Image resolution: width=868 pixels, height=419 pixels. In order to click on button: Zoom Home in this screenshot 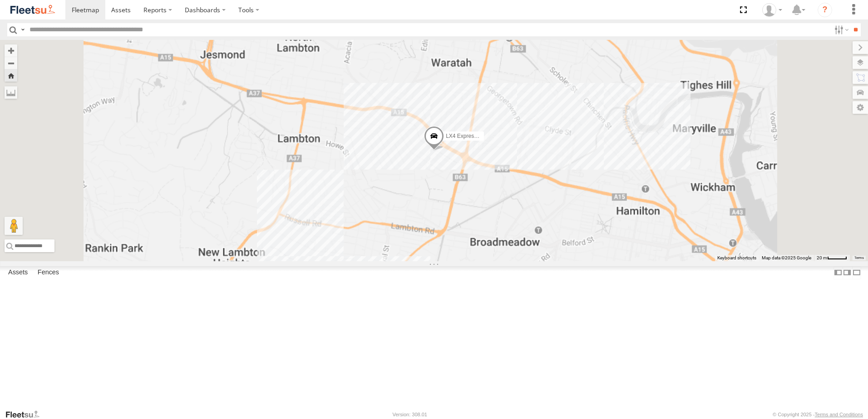, I will do `click(11, 75)`.